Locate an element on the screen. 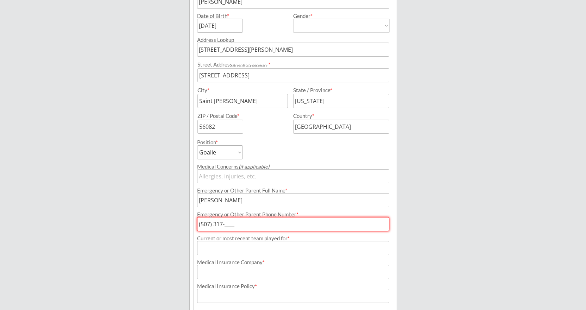 The height and width of the screenshot is (310, 586). em: street & city necessary is located at coordinates (250, 65).